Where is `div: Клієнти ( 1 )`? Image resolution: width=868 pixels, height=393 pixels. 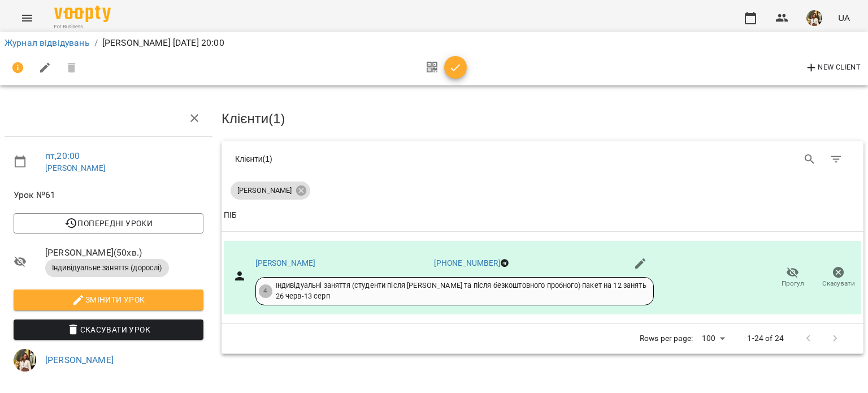 div: Клієнти ( 1 ) is located at coordinates (384, 159).